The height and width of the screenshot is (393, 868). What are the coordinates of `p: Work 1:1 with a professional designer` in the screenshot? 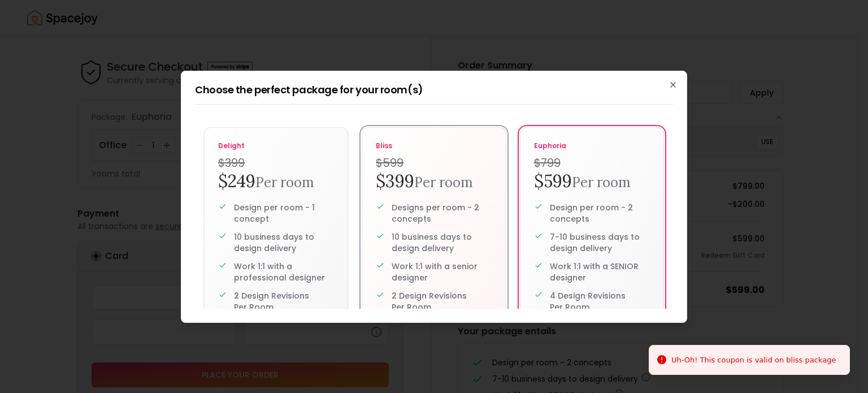 It's located at (284, 272).